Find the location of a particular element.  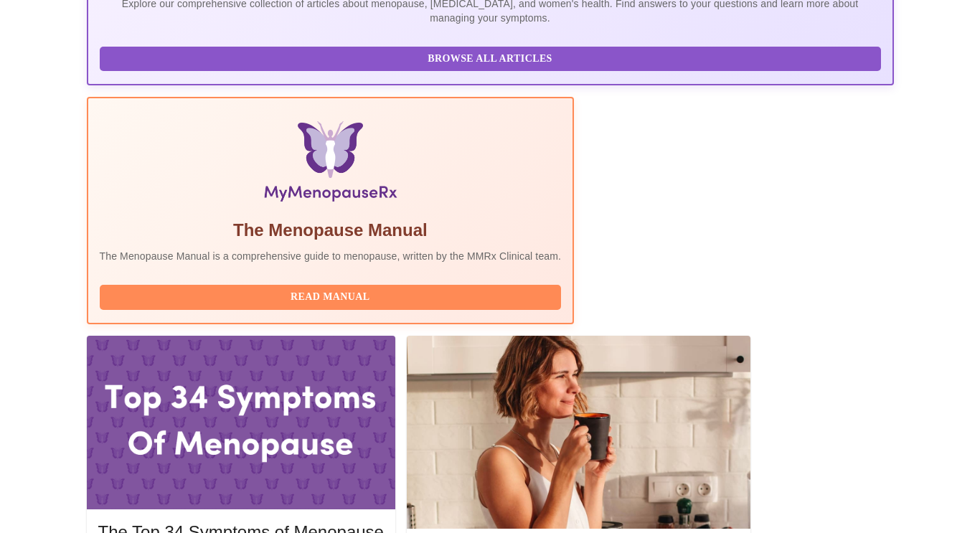

button: Browse All Articles is located at coordinates (490, 59).